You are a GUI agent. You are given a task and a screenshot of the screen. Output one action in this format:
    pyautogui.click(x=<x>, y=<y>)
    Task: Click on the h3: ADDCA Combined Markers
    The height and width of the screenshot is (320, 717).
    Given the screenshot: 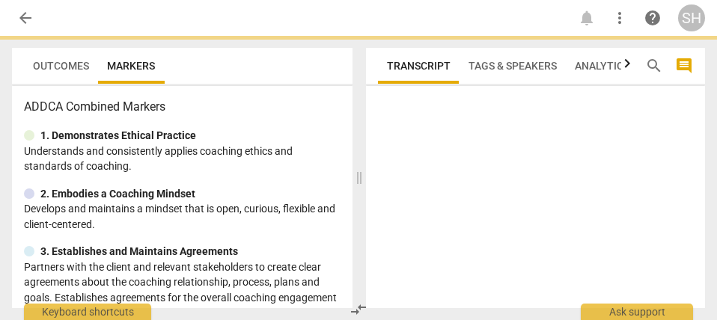 What is the action you would take?
    pyautogui.click(x=182, y=107)
    